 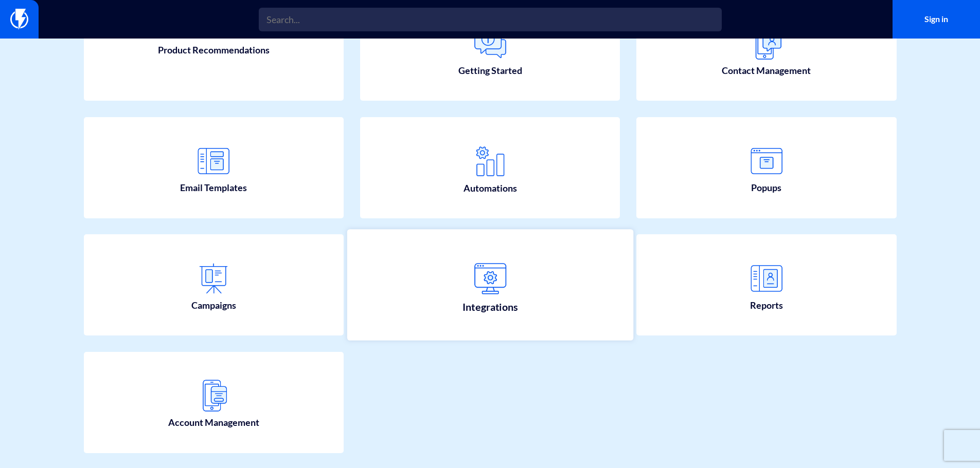 I want to click on a: Account Management, so click(x=214, y=402).